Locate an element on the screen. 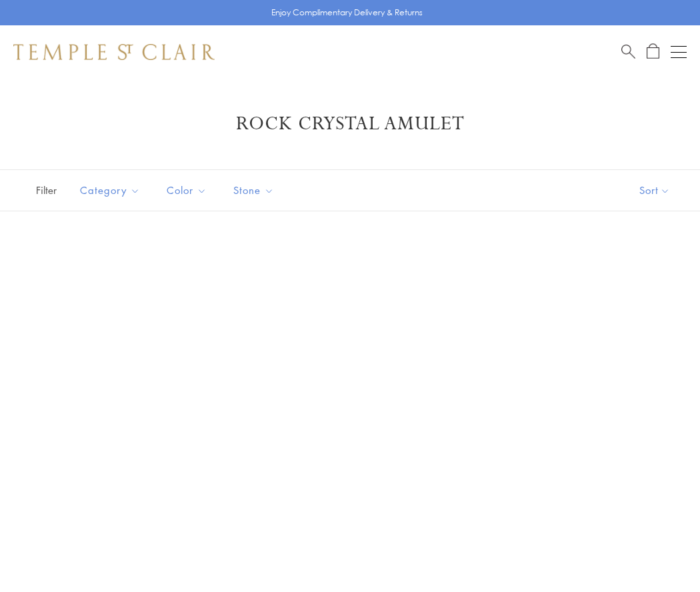 This screenshot has height=592, width=700. button: Category is located at coordinates (110, 190).